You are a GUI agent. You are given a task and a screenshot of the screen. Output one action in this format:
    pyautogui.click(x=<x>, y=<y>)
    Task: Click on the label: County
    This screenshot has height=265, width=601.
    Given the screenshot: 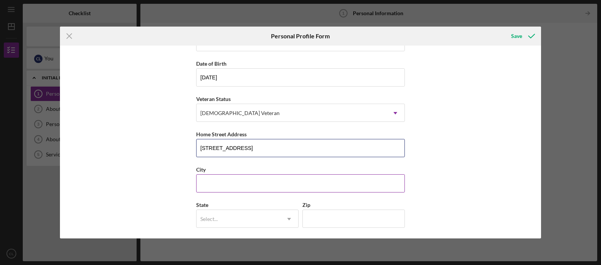 What is the action you would take?
    pyautogui.click(x=204, y=240)
    